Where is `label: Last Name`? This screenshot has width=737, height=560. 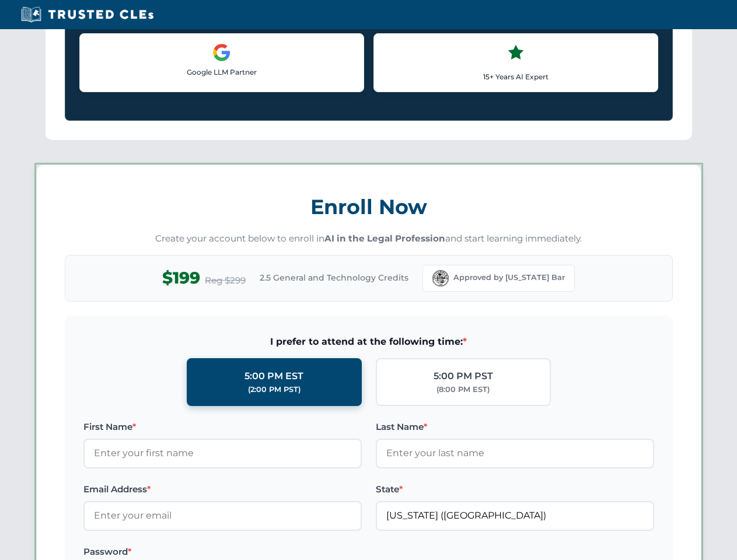 label: Last Name is located at coordinates (515, 427).